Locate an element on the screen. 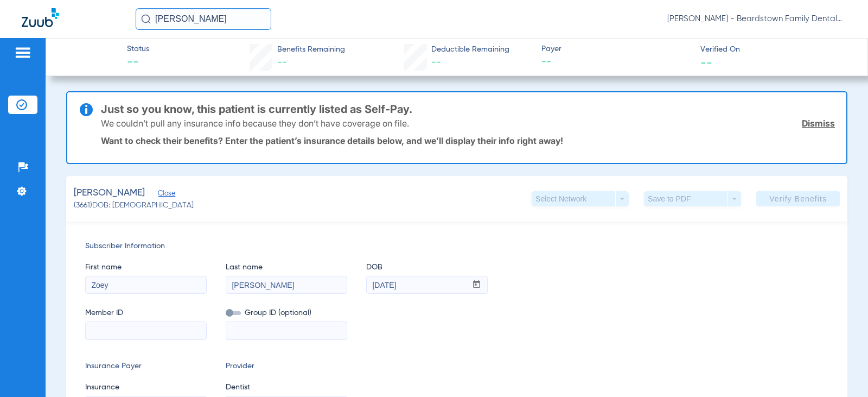  button: Open calendar is located at coordinates (476, 285).